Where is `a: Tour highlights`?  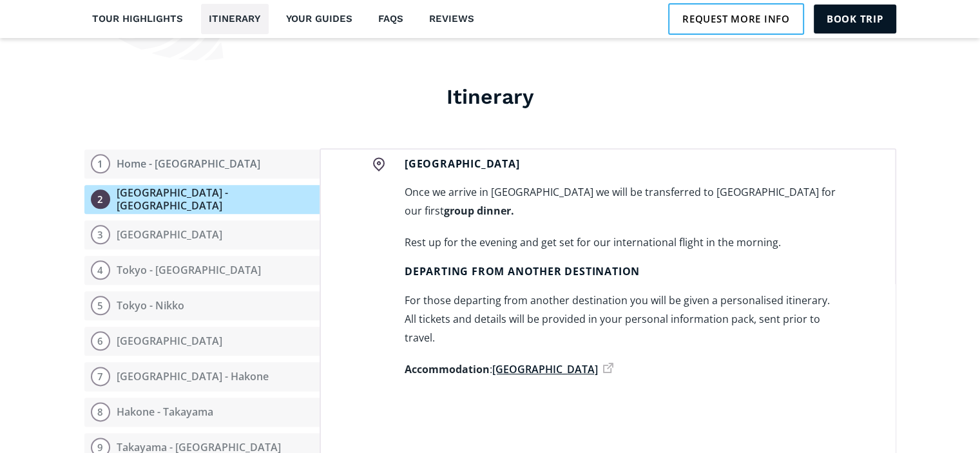 a: Tour highlights is located at coordinates (138, 19).